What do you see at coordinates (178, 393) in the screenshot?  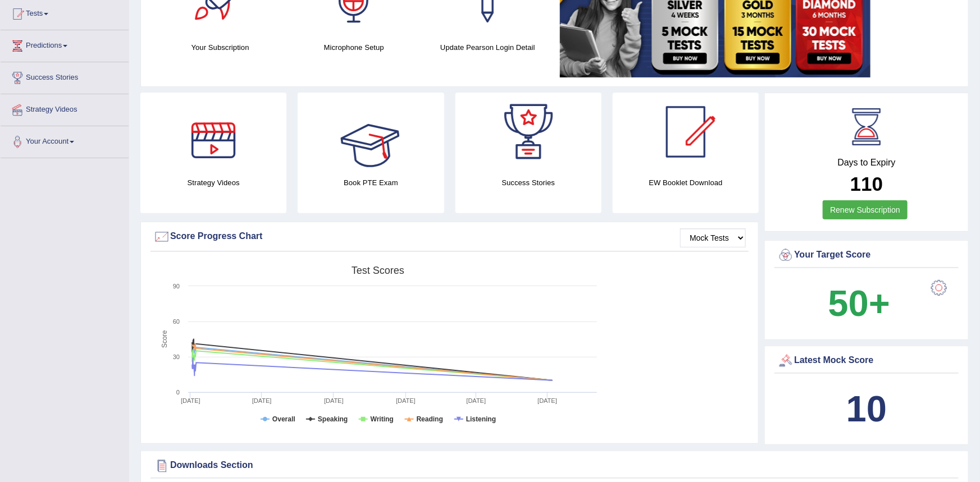 I see `text: 0` at bounding box center [178, 393].